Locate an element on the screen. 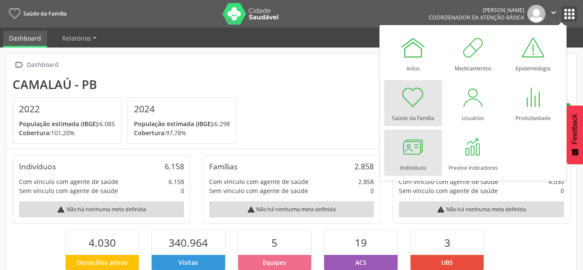 The height and width of the screenshot is (270, 583). a: Início is located at coordinates (413, 53).